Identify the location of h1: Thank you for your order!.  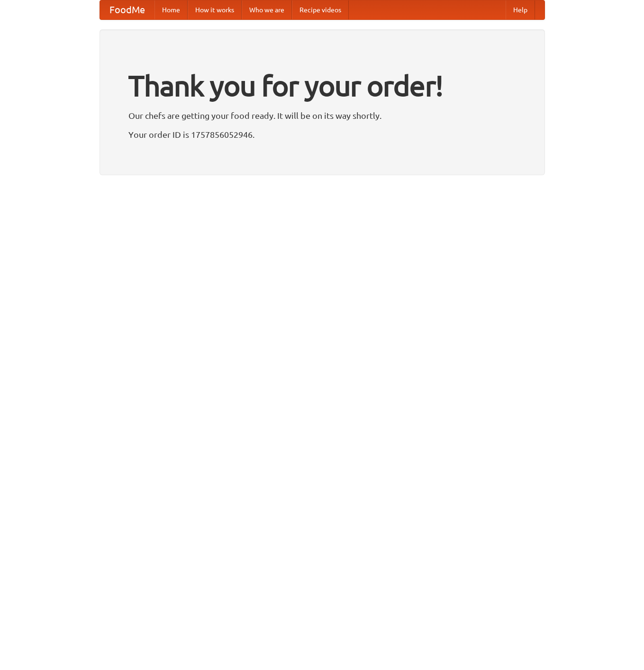
(322, 86).